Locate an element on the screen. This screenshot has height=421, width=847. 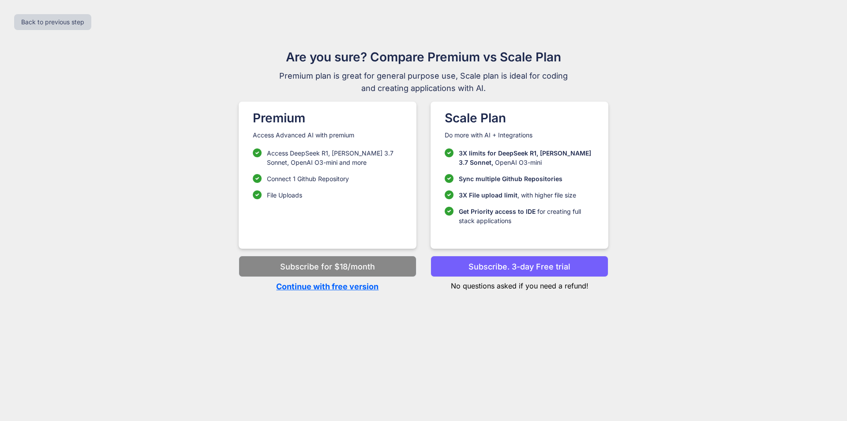
p: Connect 1 Github Repository is located at coordinates (308, 178).